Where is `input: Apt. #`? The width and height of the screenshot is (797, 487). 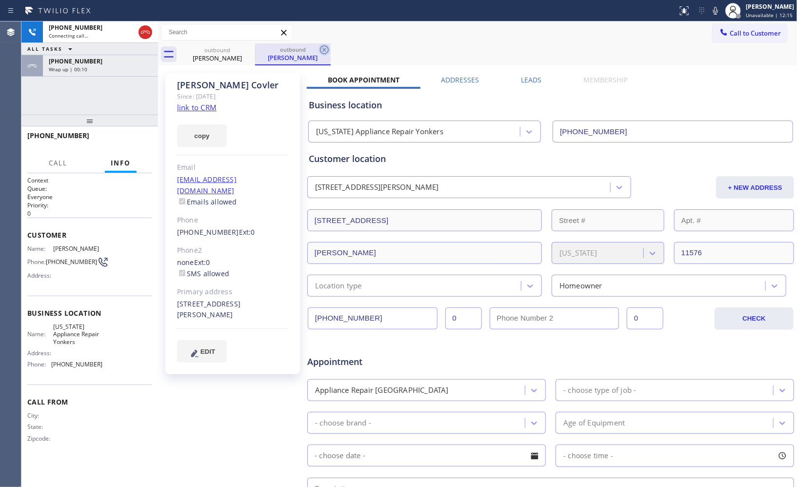 input: Apt. # is located at coordinates (734, 220).